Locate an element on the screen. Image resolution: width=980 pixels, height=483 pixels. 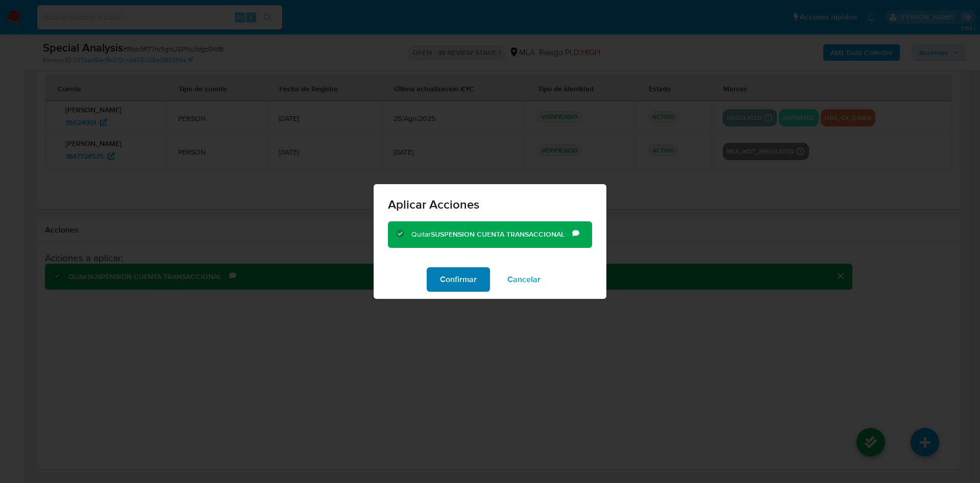
b: SUSPENSION CUENTA TRANSACCIONAL is located at coordinates (497, 234).